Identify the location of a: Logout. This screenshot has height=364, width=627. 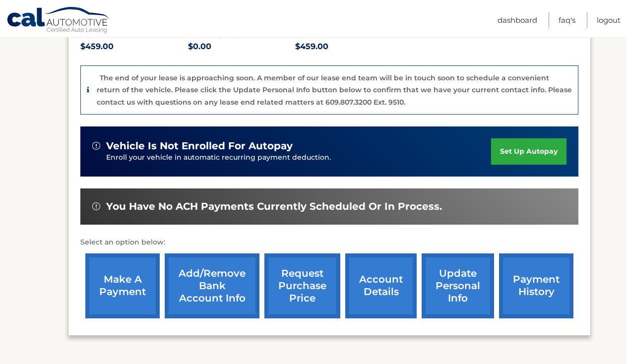
(609, 20).